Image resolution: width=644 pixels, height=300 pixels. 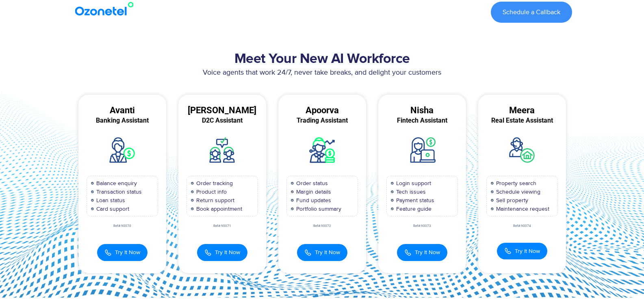 What do you see at coordinates (318, 209) in the screenshot?
I see `span: Portfolio summary` at bounding box center [318, 209].